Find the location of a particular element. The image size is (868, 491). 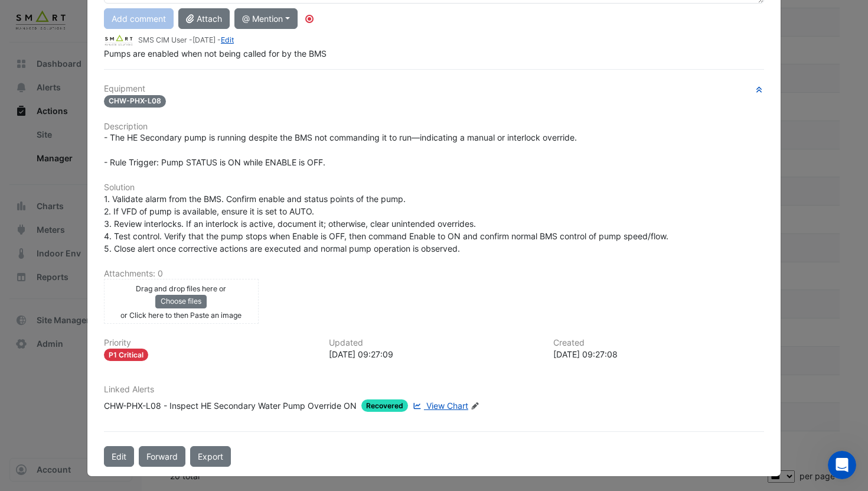

small: SMS CIM User - - is located at coordinates (186, 40).